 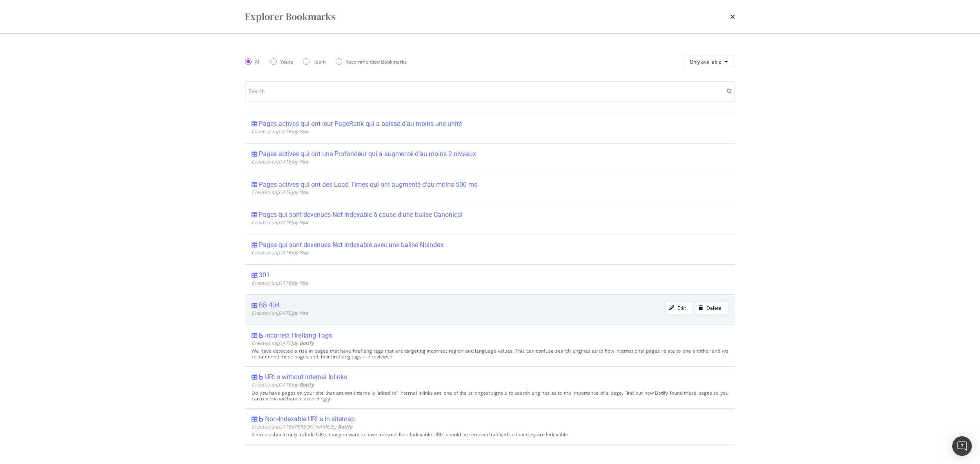 I want to click on div: We have detected a rise in pages that have hreflang tags that are targeting incorrect region and ..., so click(x=490, y=354).